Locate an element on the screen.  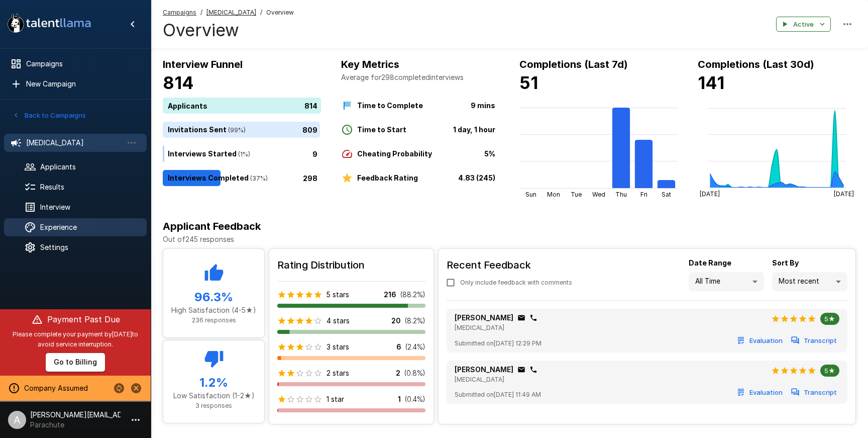
tspan: Tue is located at coordinates (576, 194).